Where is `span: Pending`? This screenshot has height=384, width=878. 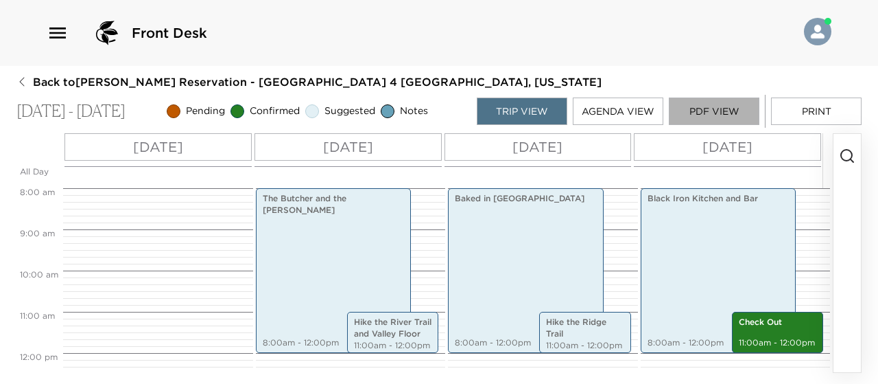 span: Pending is located at coordinates (205, 111).